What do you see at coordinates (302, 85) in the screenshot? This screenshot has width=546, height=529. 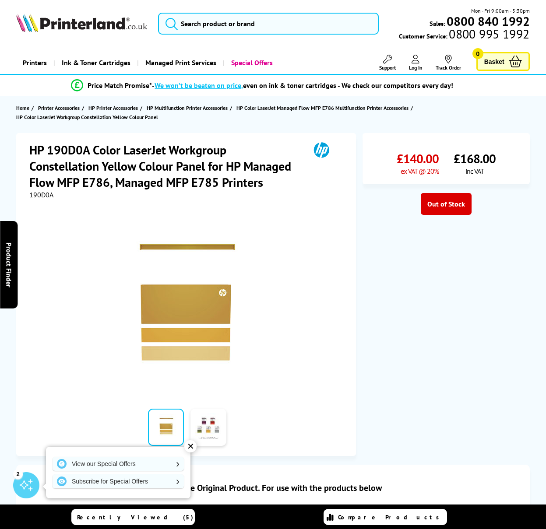 I see `div: - even on ink & toner cartridges - We check our competitors every day!` at bounding box center [302, 85].